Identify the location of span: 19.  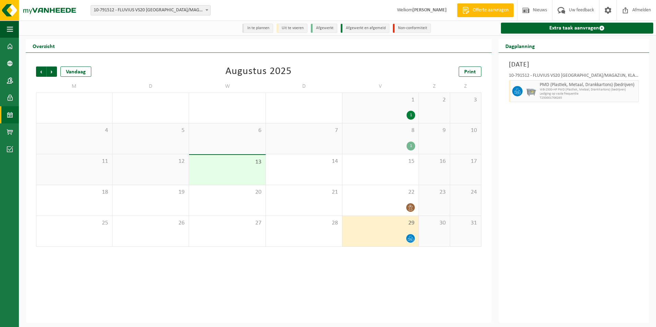
(151, 192).